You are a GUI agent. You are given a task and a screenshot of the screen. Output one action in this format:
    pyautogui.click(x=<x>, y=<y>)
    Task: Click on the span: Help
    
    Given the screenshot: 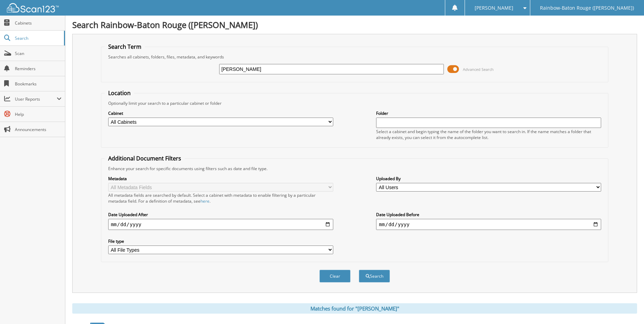 What is the action you would take?
    pyautogui.click(x=38, y=114)
    